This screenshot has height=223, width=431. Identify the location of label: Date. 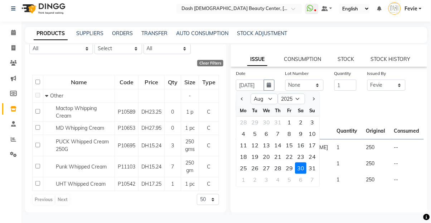
(241, 73).